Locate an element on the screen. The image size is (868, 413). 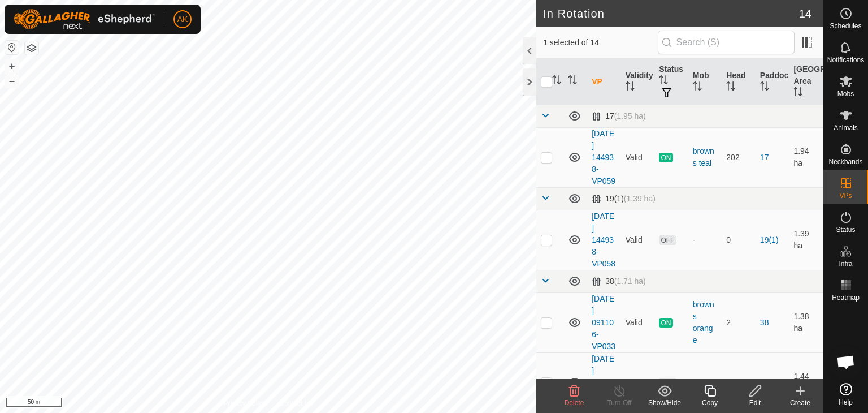
th: Status is located at coordinates (671, 82).